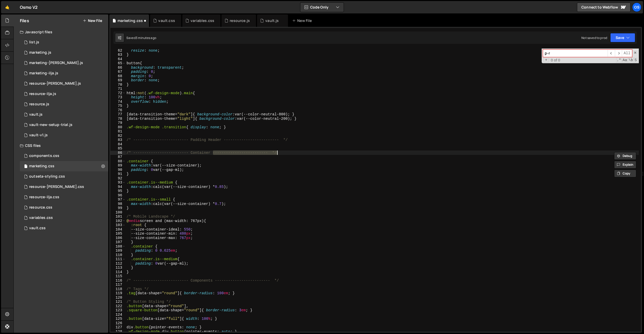 This screenshot has height=334, width=644. What do you see at coordinates (61, 145) in the screenshot?
I see `div: CSS files` at bounding box center [61, 145].